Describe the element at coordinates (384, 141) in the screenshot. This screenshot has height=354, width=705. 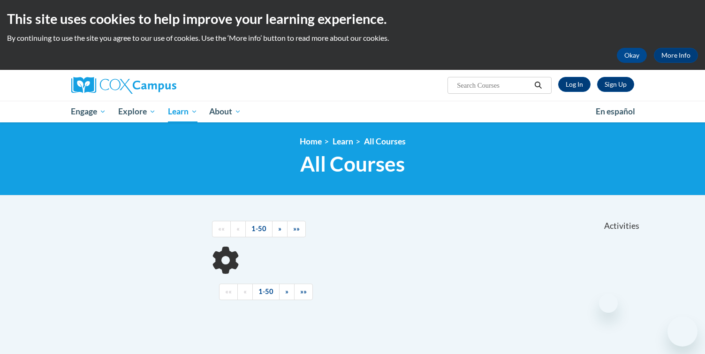
I see `a: All Courses` at that location.